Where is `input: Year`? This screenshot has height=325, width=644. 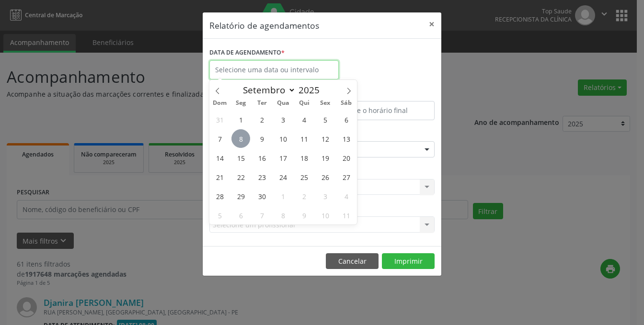 input: Year is located at coordinates (312, 90).